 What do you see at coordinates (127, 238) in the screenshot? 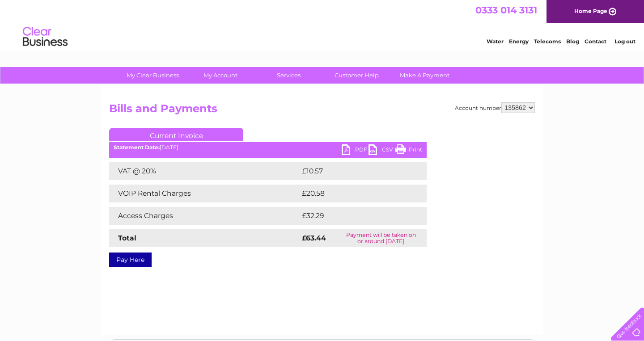
I see `strong: Total` at bounding box center [127, 238].